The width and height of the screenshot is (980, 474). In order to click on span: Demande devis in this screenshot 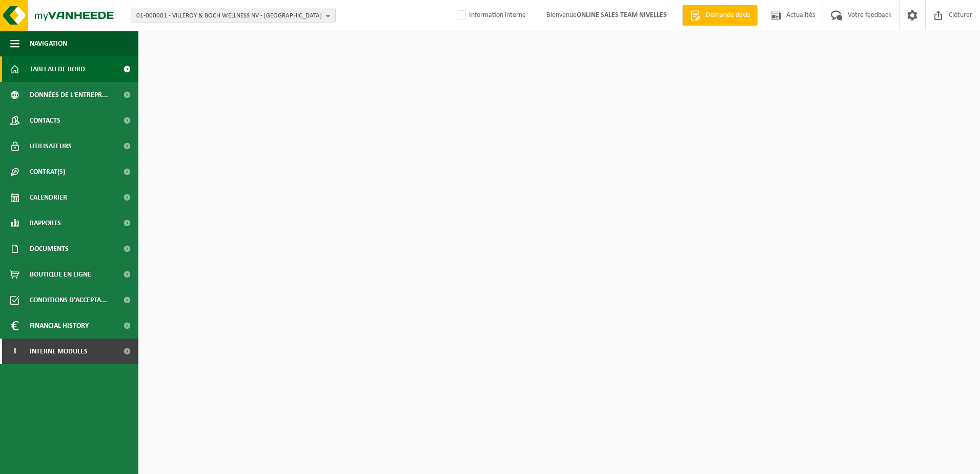, I will do `click(728, 16)`.